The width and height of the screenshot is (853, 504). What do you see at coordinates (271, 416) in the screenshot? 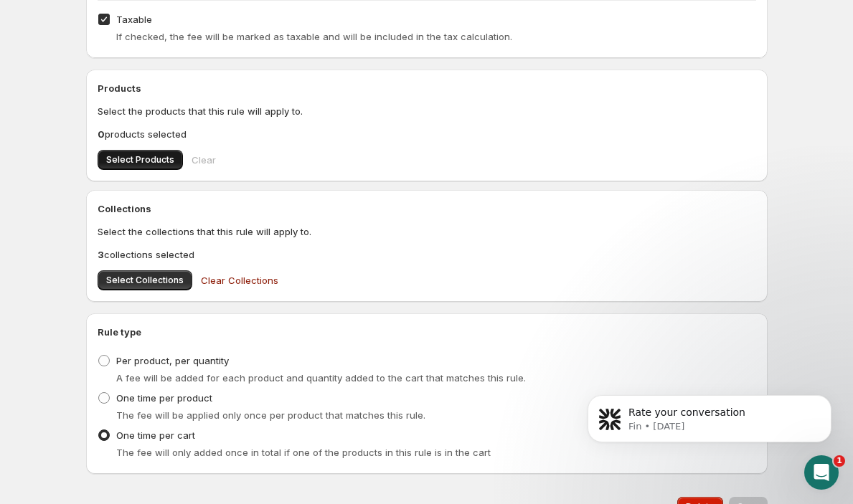
I see `span: The fee will be applied only once per product that matches this rule.` at bounding box center [271, 416].